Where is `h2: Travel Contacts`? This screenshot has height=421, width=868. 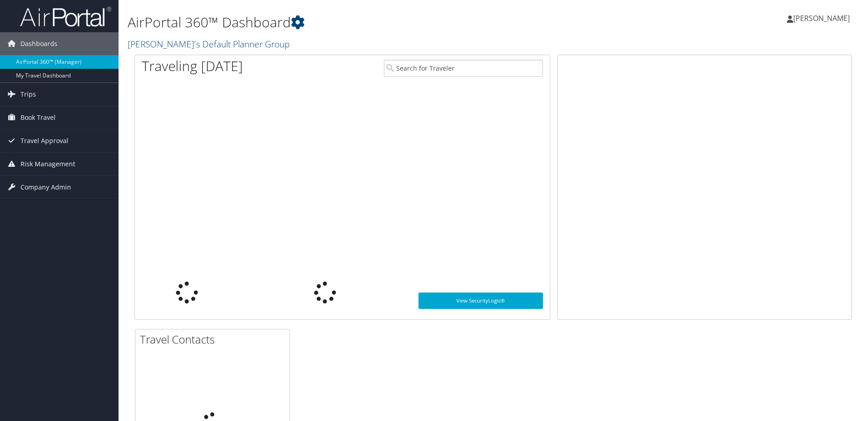 h2: Travel Contacts is located at coordinates (215, 339).